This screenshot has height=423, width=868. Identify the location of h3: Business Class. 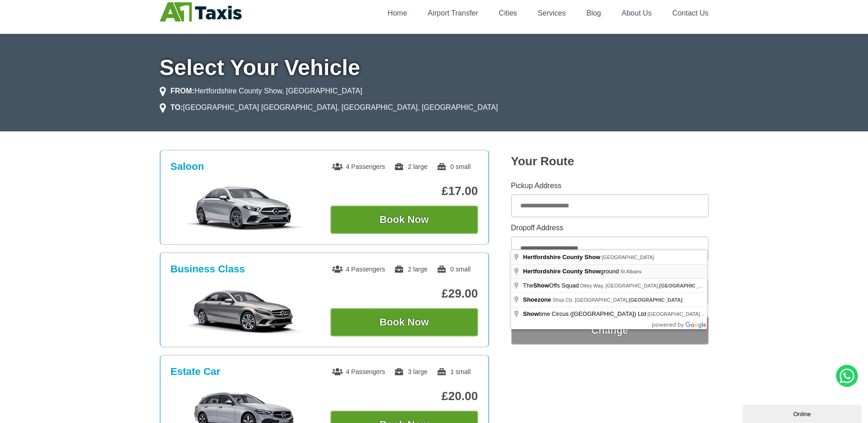
(208, 269).